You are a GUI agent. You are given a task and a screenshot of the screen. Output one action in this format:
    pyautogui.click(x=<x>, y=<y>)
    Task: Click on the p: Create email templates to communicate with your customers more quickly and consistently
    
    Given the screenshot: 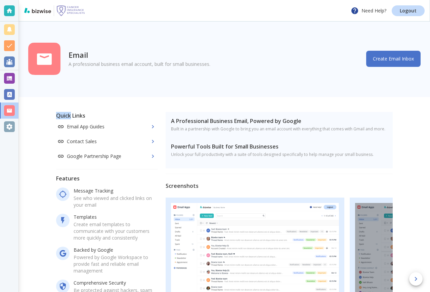 What is the action you would take?
    pyautogui.click(x=115, y=231)
    